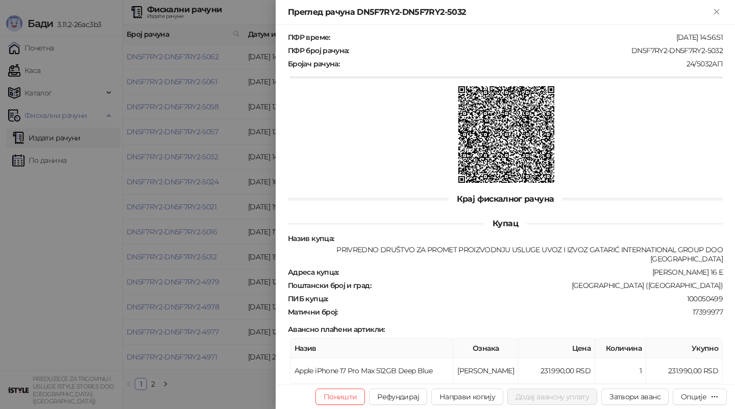 The height and width of the screenshot is (409, 735). What do you see at coordinates (336, 329) in the screenshot?
I see `strong: Авансно плаћени артикли :` at bounding box center [336, 329].